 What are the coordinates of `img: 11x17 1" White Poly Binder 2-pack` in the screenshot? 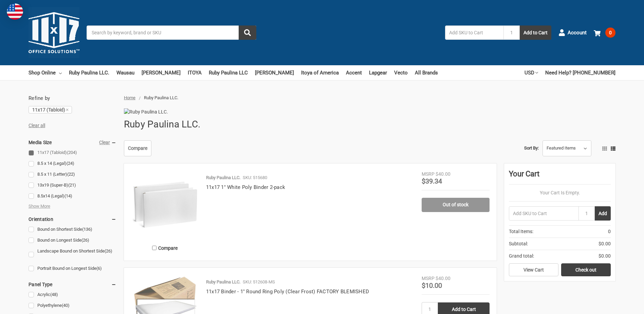 It's located at (165, 205).